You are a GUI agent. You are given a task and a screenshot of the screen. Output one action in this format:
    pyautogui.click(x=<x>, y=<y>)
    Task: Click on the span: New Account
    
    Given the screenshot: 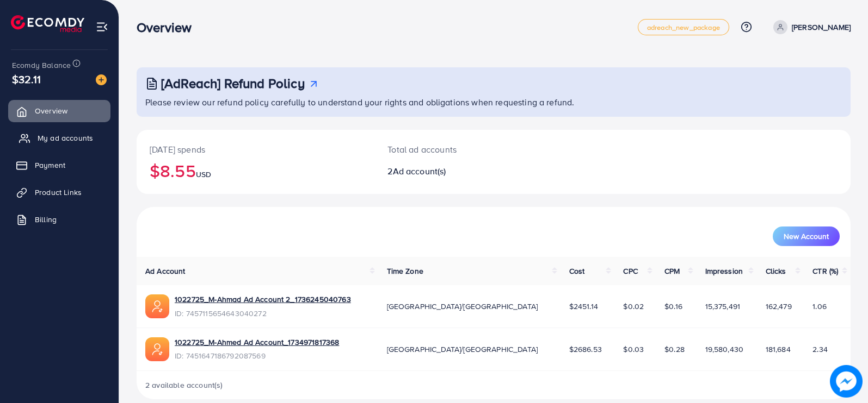 What is the action you would take?
    pyautogui.click(x=806, y=237)
    